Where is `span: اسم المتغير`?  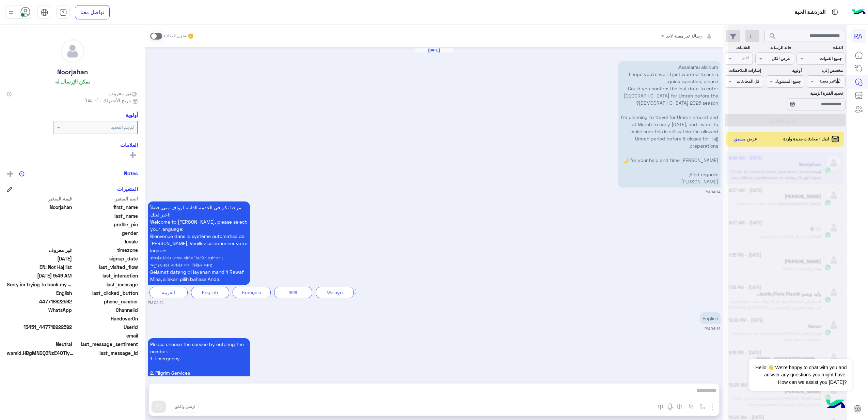 span: اسم المتغير is located at coordinates (105, 198).